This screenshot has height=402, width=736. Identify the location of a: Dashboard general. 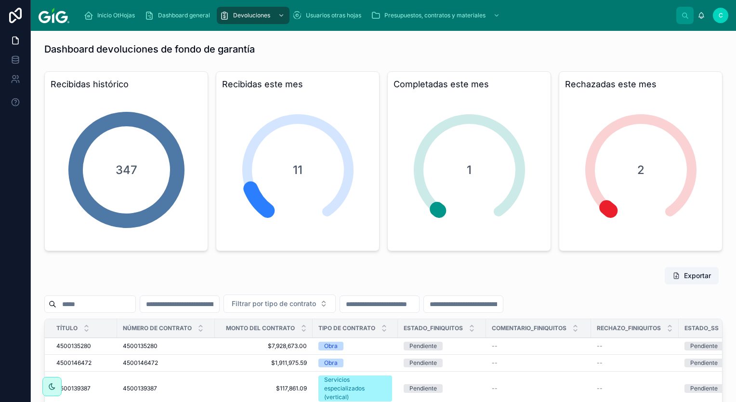
(179, 15).